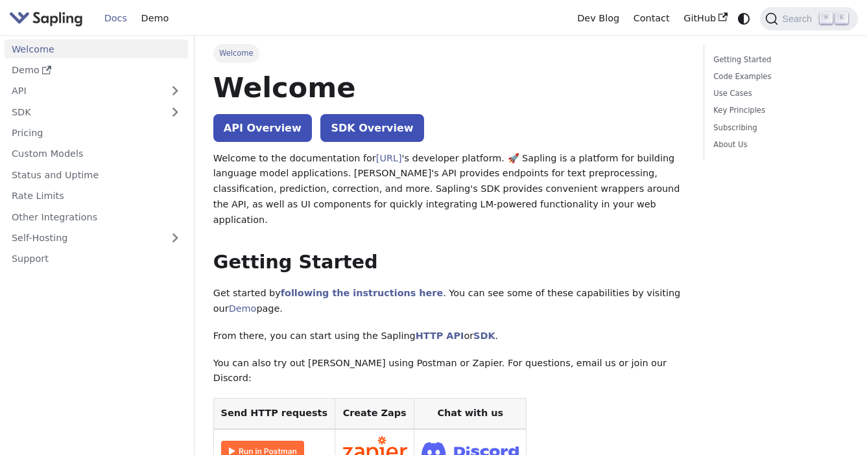 Image resolution: width=867 pixels, height=455 pixels. I want to click on p: Welcome to the documentation for 's developer platform. 🚀 Sapling is a platform for building lang..., so click(449, 189).